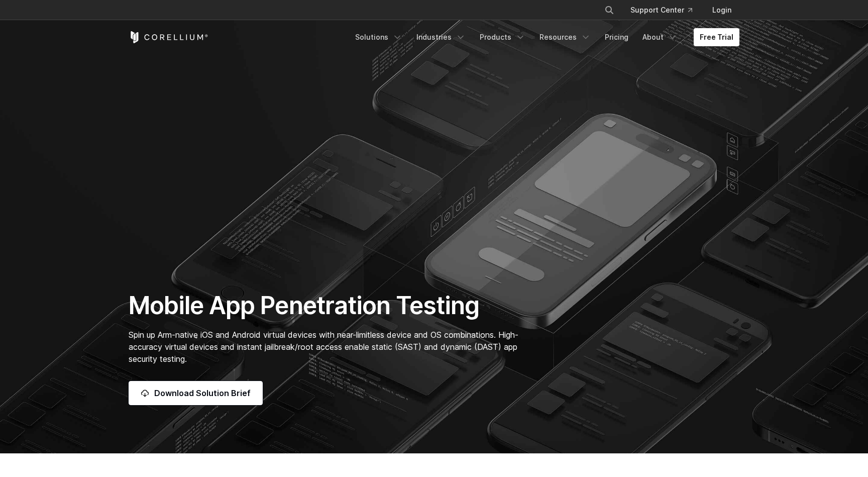 The height and width of the screenshot is (477, 868). I want to click on a: Resources, so click(565, 37).